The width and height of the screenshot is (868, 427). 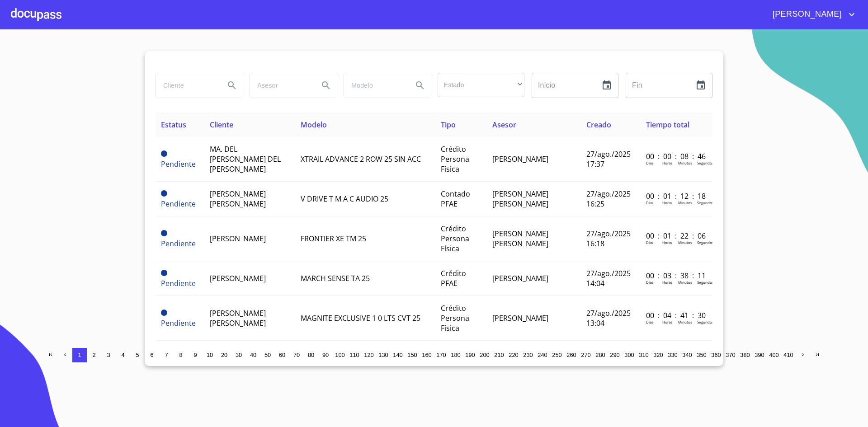 I want to click on span: 80, so click(x=311, y=355).